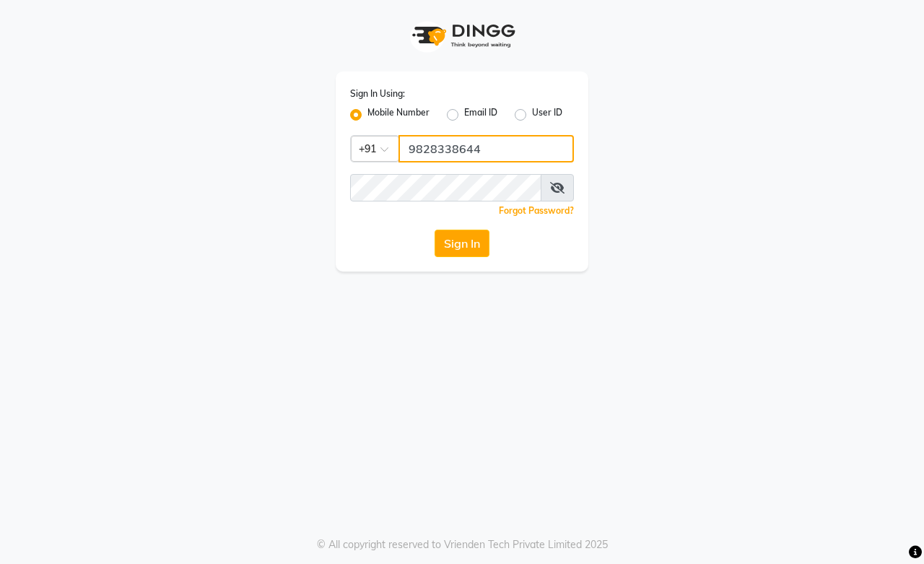 Image resolution: width=924 pixels, height=564 pixels. Describe the element at coordinates (398, 115) in the screenshot. I see `label: Mobile Number` at that location.